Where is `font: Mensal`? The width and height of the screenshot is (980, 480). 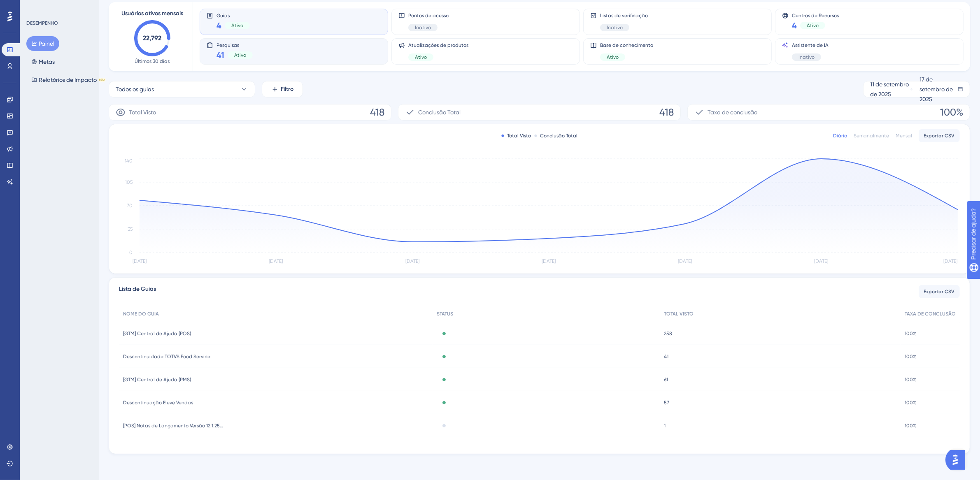
font: Mensal is located at coordinates (904, 136).